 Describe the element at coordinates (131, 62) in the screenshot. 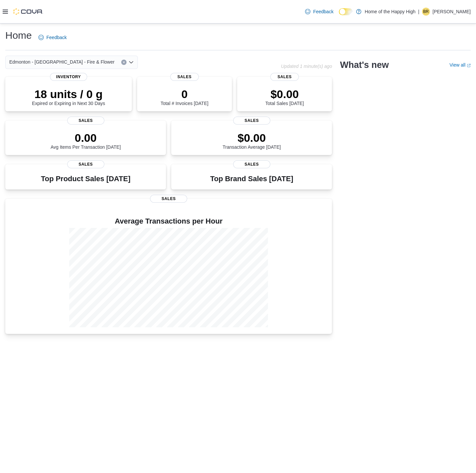

I see `button: Open list of options` at that location.